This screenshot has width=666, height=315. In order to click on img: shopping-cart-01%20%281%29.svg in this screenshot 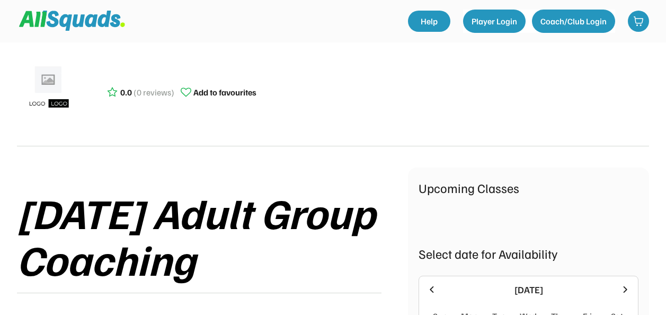, I will do `click(639, 21)`.